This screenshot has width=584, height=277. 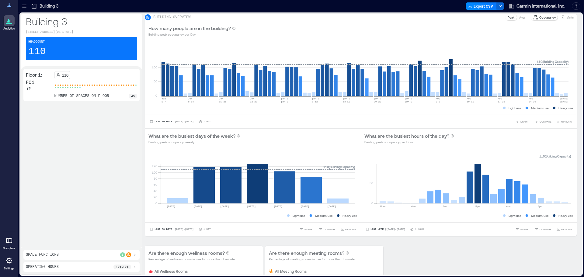 I want to click on text: 1-7, so click(x=164, y=102).